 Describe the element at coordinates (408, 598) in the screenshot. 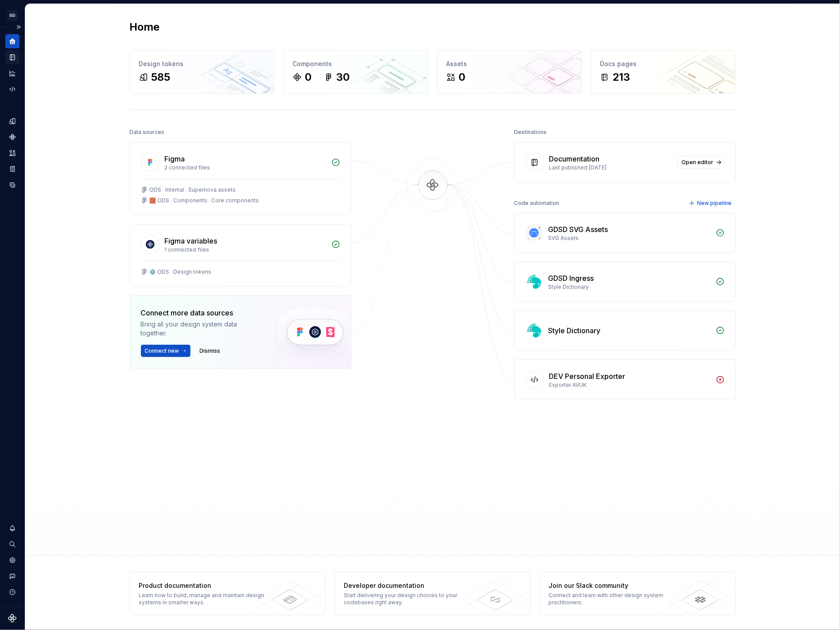

I see `div: Start delivering your design choices to your codebases right away.` at that location.